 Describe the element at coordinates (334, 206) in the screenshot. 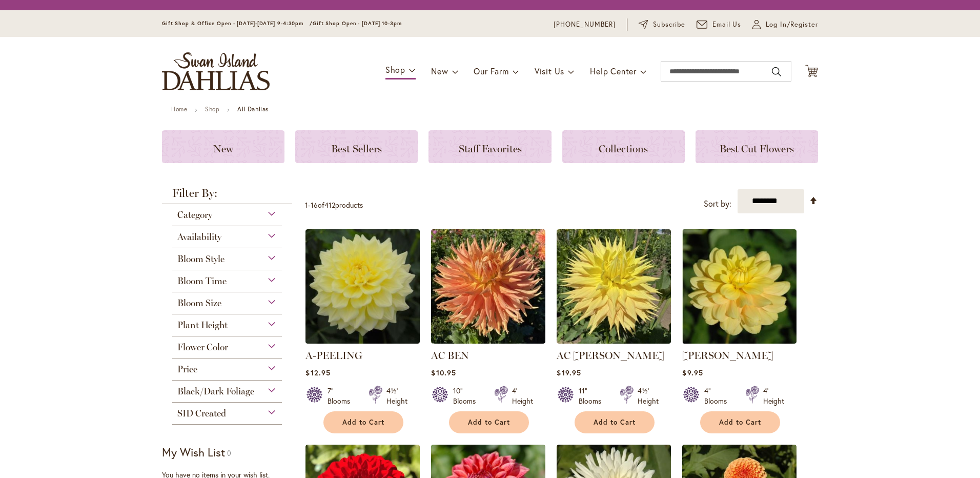

I see `p: - of products` at that location.